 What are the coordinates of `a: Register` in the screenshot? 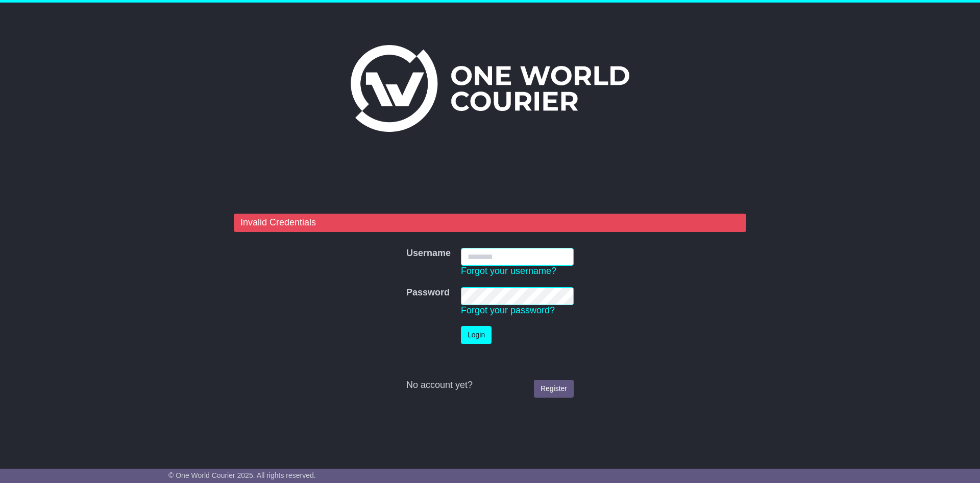 It's located at (554, 388).